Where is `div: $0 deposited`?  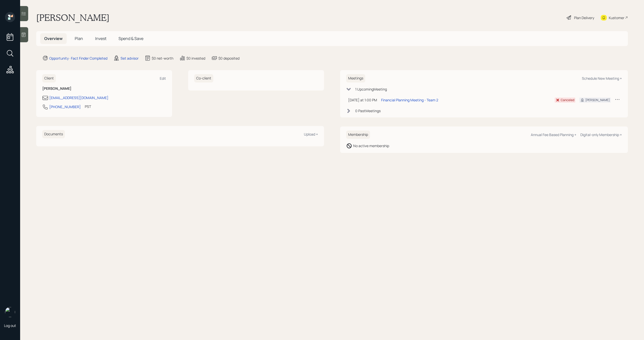 div: $0 deposited is located at coordinates (229, 58).